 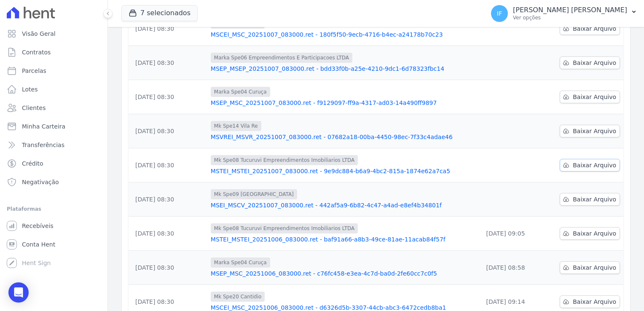 What do you see at coordinates (18, 293) in the screenshot?
I see `div: Open Intercom Messenger` at bounding box center [18, 293].